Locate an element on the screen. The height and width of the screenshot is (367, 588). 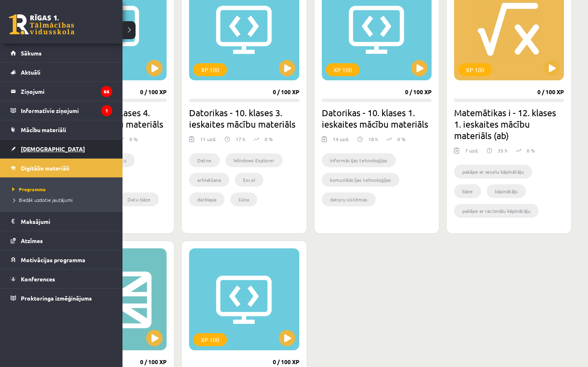
p: 17 h is located at coordinates (240, 139).